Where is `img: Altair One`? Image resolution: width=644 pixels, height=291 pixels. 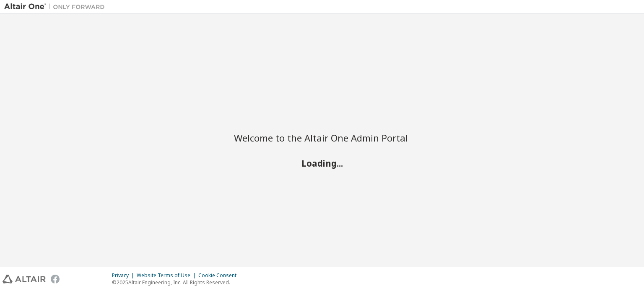 img: Altair One is located at coordinates (57, 7).